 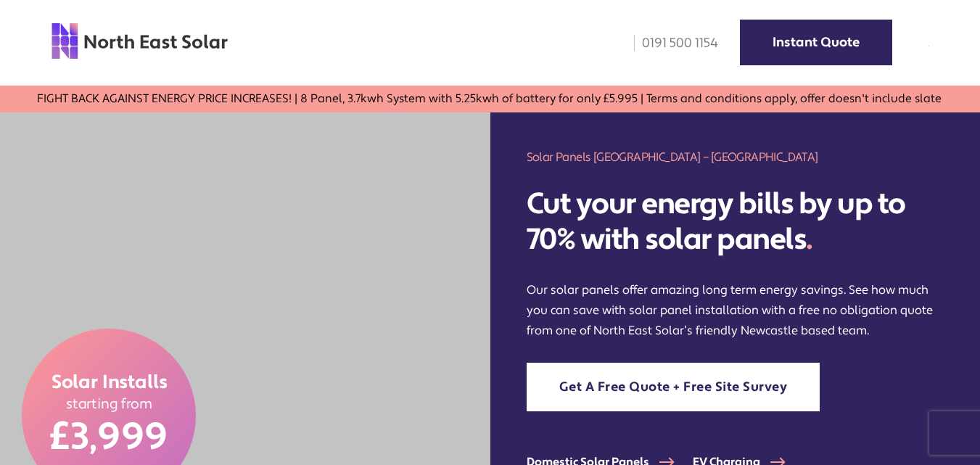 I want to click on span: £3,999, so click(x=108, y=437).